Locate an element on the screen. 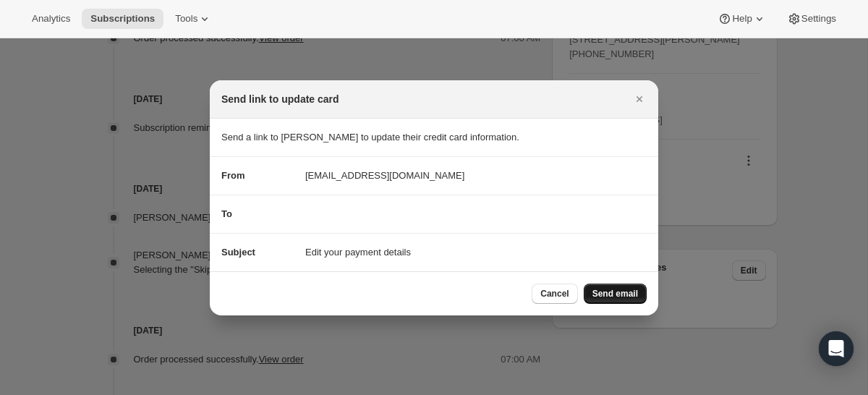  span: Edit your payment details is located at coordinates (358, 253).